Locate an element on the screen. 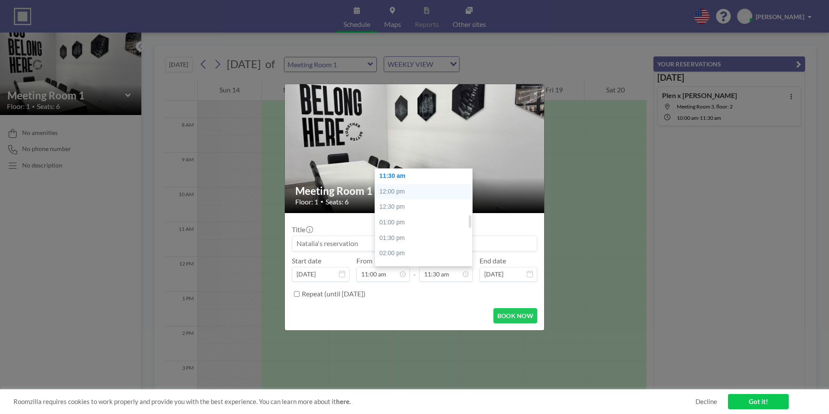 The image size is (829, 414). img: 537.jpg is located at coordinates (415, 148).